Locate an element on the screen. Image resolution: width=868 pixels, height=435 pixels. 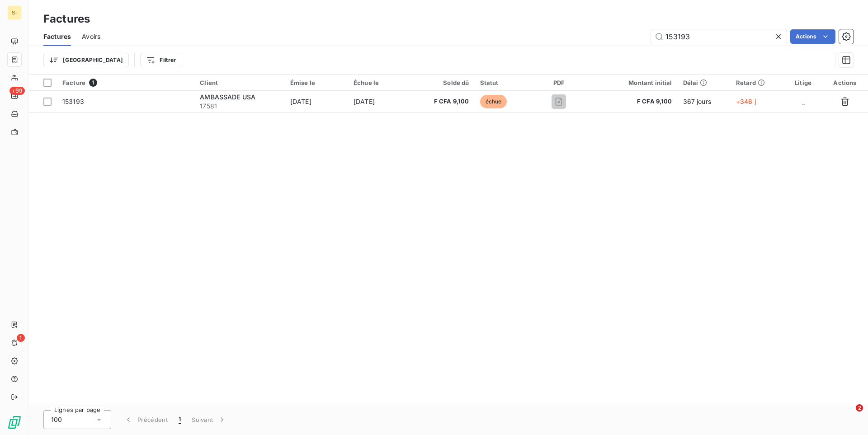
div: Litige is located at coordinates (803, 83).